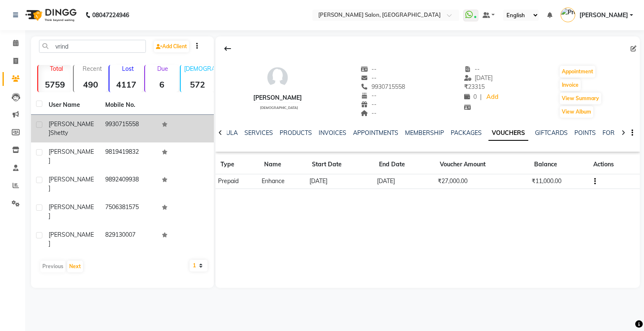 The image size is (644, 331). What do you see at coordinates (56, 69) in the screenshot?
I see `p: Total` at bounding box center [56, 69].